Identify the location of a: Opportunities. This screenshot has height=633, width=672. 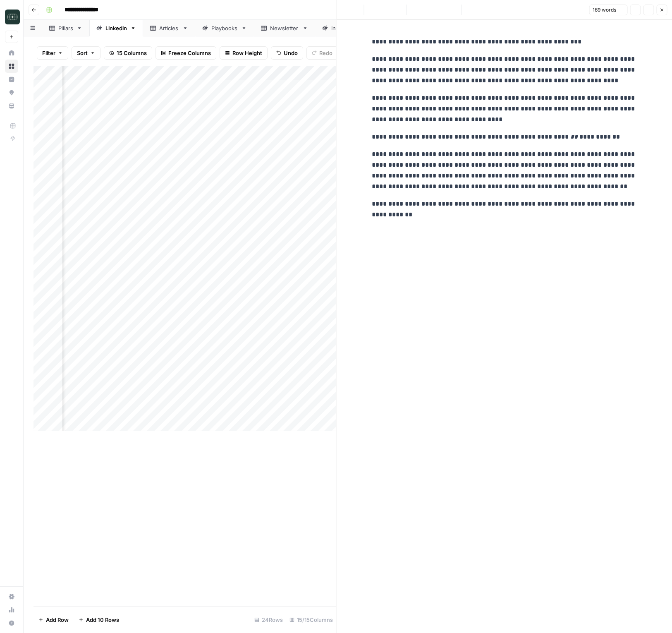
(12, 93).